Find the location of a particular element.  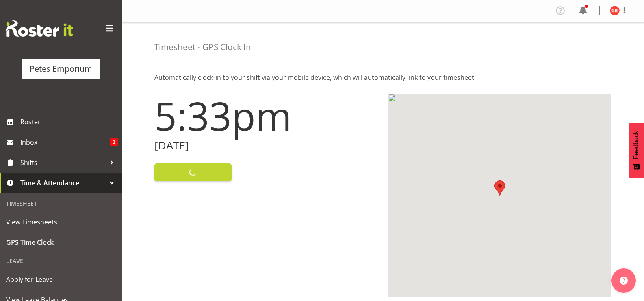

span: Apply for Leave is located at coordinates (61, 280).